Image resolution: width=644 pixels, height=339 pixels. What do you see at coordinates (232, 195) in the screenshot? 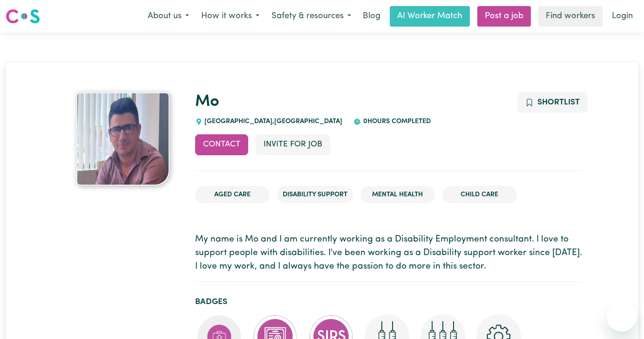
I see `li: Aged Care` at bounding box center [232, 195].